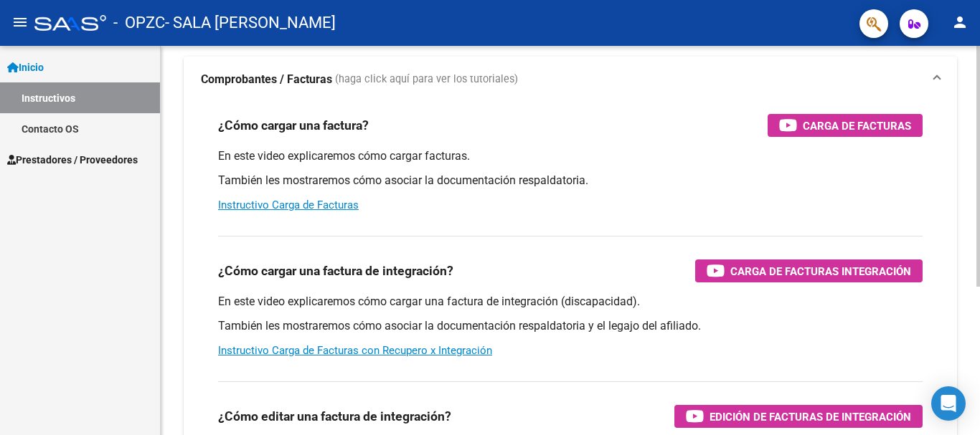 The image size is (980, 435). I want to click on mat-icon: person, so click(960, 23).